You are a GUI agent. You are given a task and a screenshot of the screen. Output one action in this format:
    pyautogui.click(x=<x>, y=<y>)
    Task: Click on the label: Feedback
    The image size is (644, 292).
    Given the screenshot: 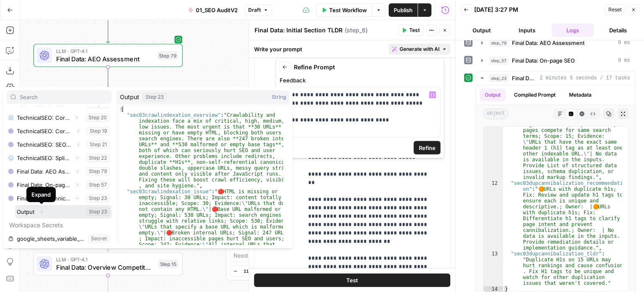 What is the action you would take?
    pyautogui.click(x=360, y=80)
    